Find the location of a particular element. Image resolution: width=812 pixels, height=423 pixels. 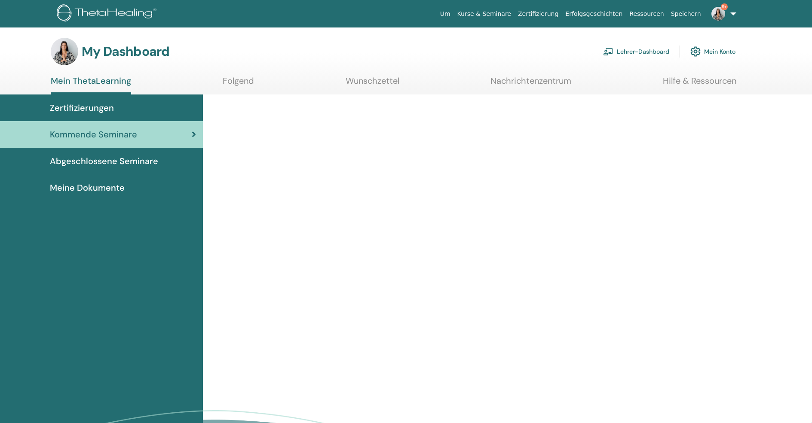

a: Lehrer-Dashboard is located at coordinates (636, 52).